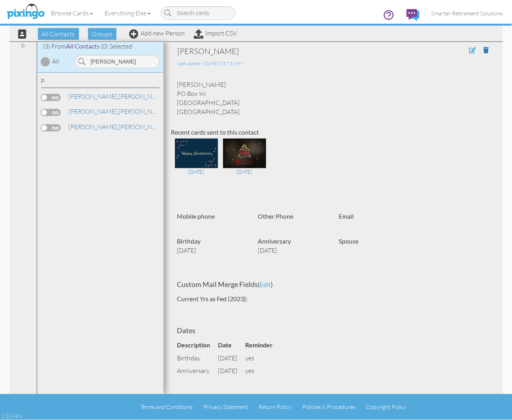 This screenshot has height=420, width=512. I want to click on strong: Email, so click(347, 216).